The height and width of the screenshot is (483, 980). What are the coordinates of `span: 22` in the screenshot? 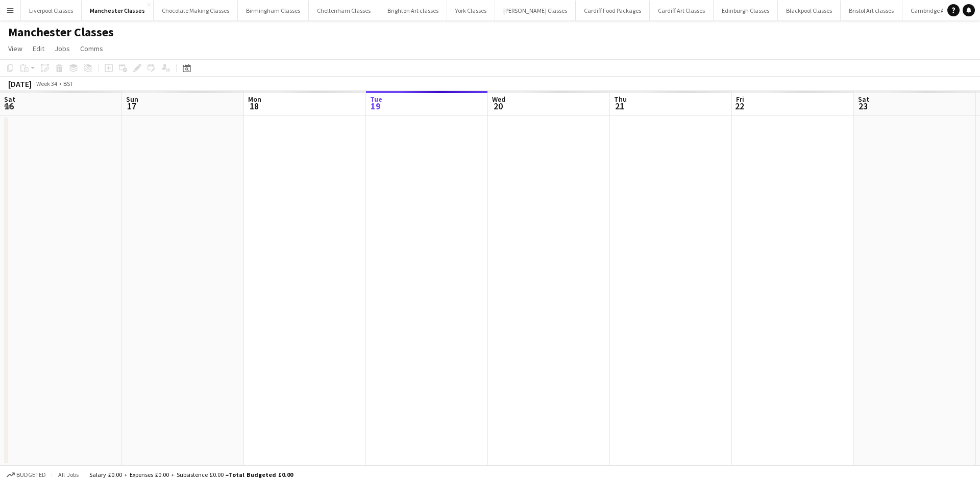 It's located at (739, 106).